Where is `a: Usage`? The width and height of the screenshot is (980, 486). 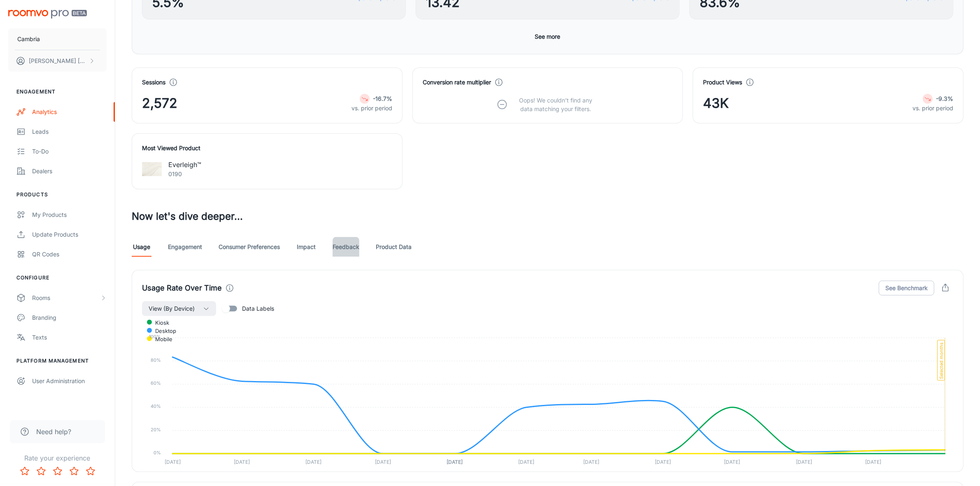 a: Usage is located at coordinates (141, 247).